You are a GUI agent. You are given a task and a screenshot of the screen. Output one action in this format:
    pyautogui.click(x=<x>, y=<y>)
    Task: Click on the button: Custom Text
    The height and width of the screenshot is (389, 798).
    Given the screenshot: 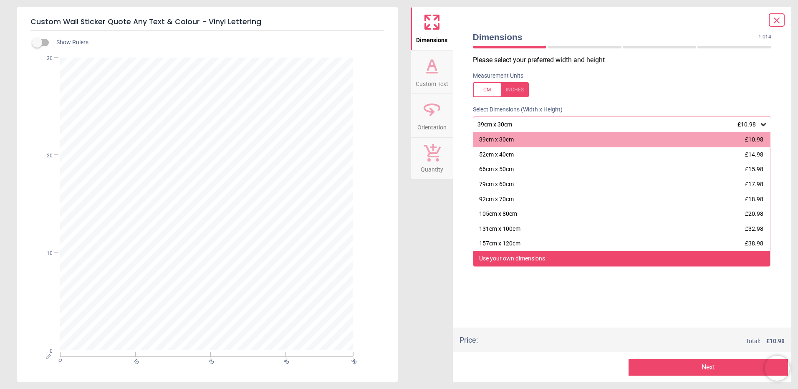 What is the action you would take?
    pyautogui.click(x=432, y=72)
    